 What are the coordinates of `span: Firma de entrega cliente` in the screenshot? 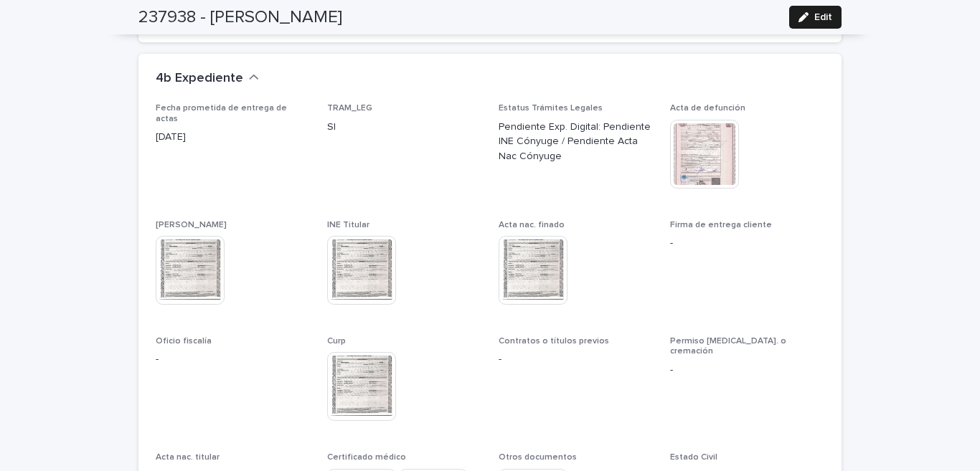 It's located at (721, 225).